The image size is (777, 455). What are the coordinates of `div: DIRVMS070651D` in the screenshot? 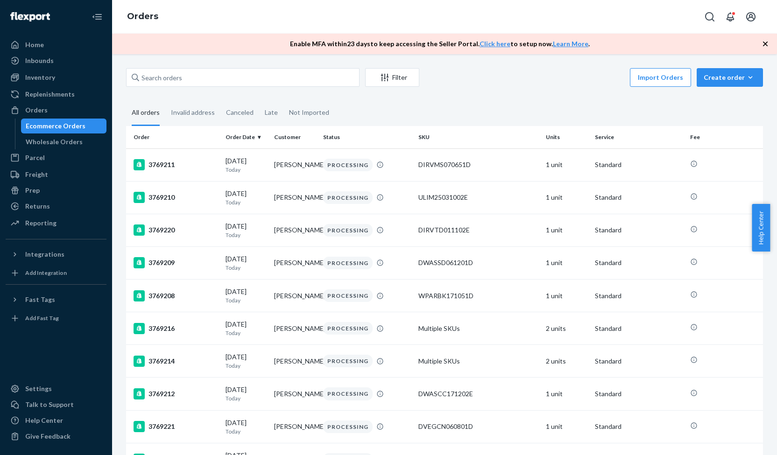 It's located at (478, 165).